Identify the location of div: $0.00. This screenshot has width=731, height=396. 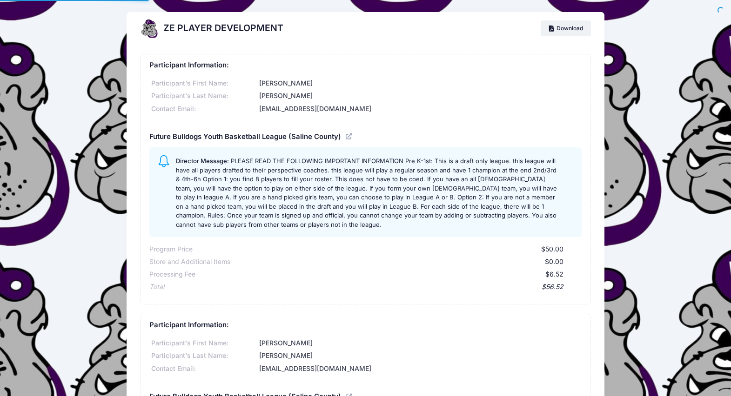
(396, 262).